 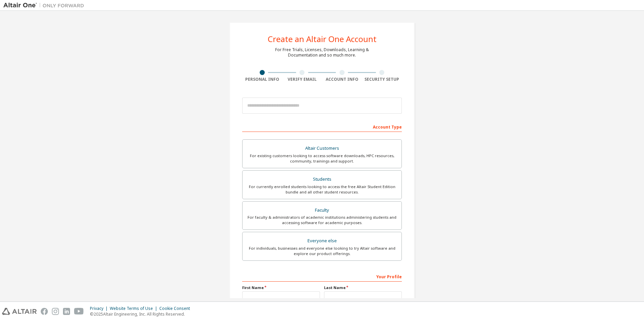 What do you see at coordinates (302, 80) in the screenshot?
I see `div: Verify Email` at bounding box center [302, 80].